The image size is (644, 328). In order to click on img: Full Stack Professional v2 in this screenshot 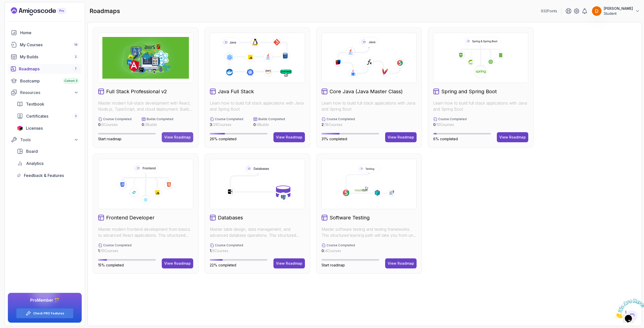, I will do `click(146, 58)`.